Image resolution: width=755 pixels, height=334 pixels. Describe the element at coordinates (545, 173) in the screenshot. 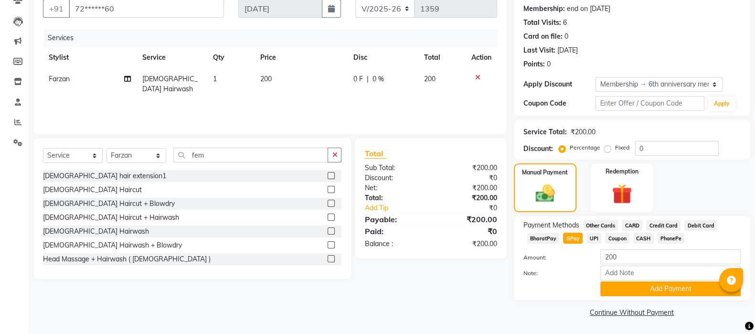

I see `label: Manual Payment` at that location.